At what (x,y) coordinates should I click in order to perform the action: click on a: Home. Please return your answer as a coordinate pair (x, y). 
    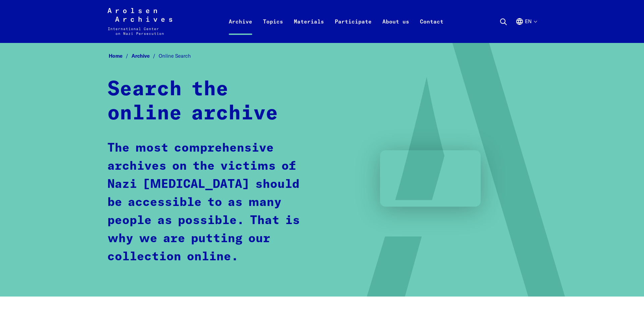
    Looking at the image, I should click on (120, 56).